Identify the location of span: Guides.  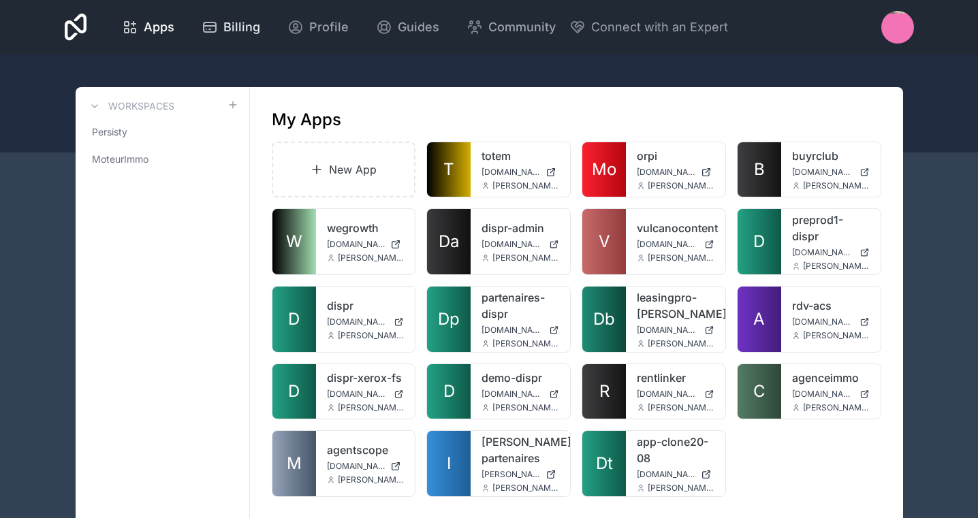
(418, 27).